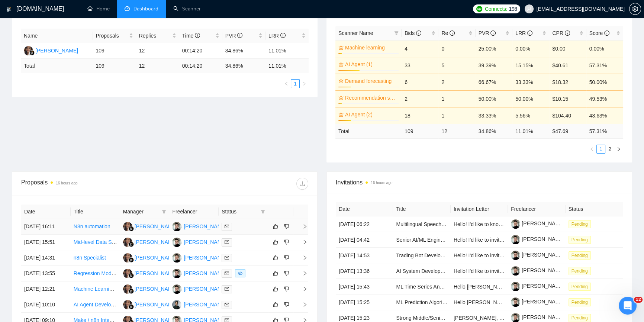  What do you see at coordinates (530, 48) in the screenshot?
I see `td: 0.00%` at bounding box center [530, 48].